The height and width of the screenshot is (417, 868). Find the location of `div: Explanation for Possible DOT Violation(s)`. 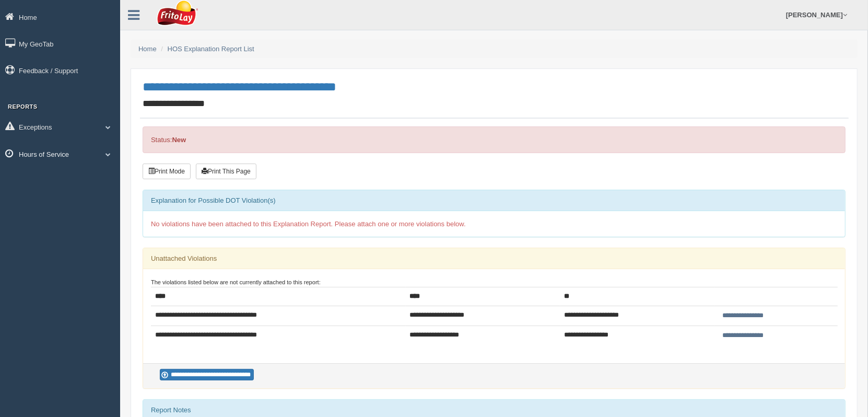

div: Explanation for Possible DOT Violation(s) is located at coordinates (495, 201).